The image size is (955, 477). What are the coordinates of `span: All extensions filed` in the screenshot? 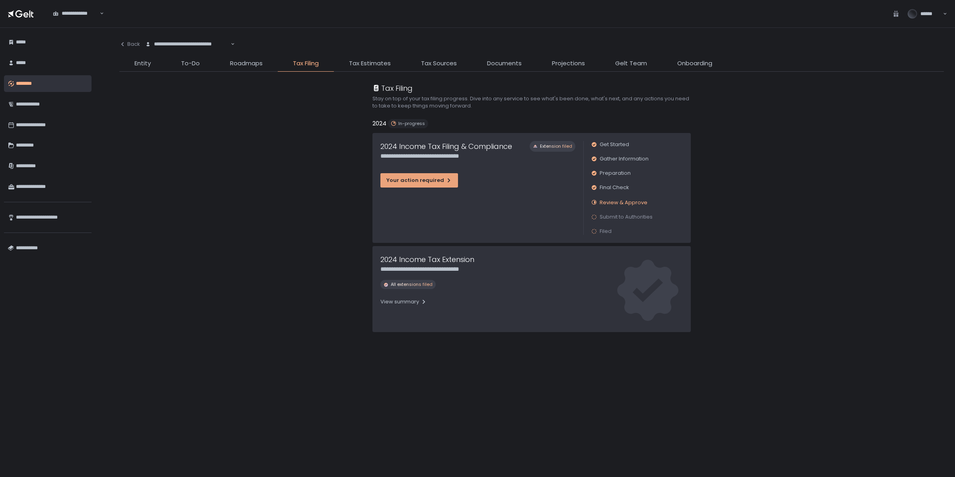 It's located at (412, 284).